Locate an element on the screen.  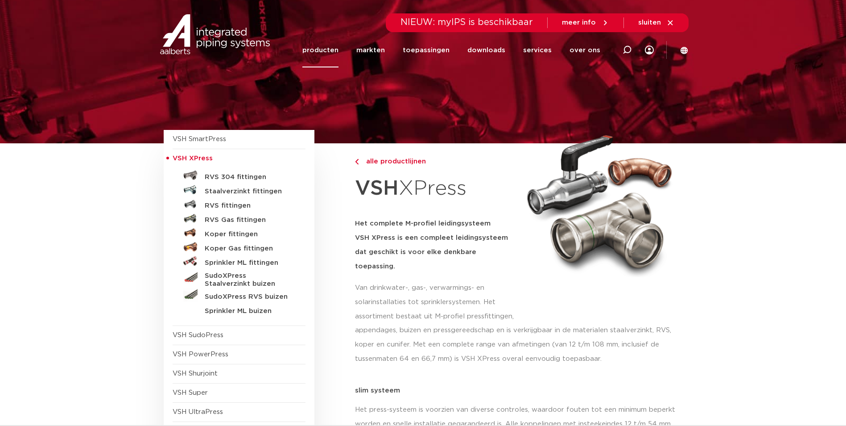
a: meer info is located at coordinates (586, 23).